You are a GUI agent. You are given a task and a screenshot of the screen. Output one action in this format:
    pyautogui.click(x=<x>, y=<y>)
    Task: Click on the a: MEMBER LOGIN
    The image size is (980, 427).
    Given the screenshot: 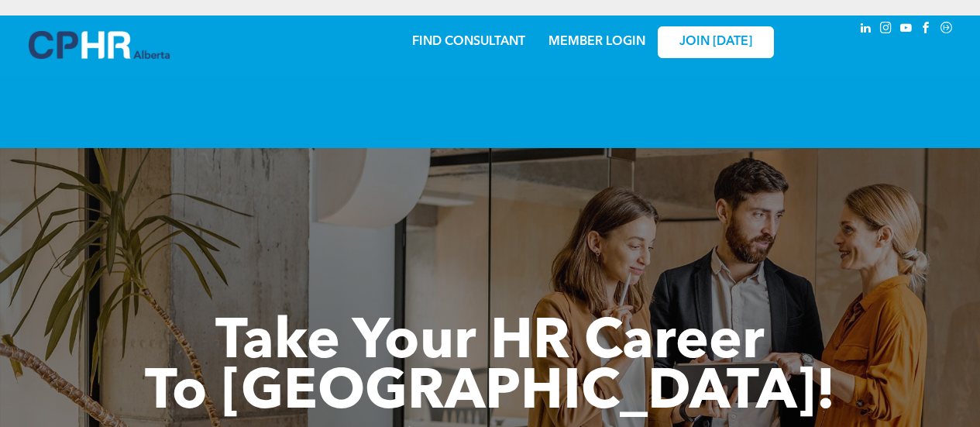 What is the action you would take?
    pyautogui.click(x=596, y=42)
    